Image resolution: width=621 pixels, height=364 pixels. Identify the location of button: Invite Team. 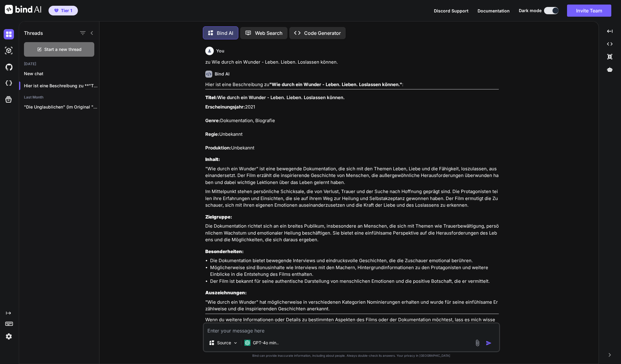
(589, 10).